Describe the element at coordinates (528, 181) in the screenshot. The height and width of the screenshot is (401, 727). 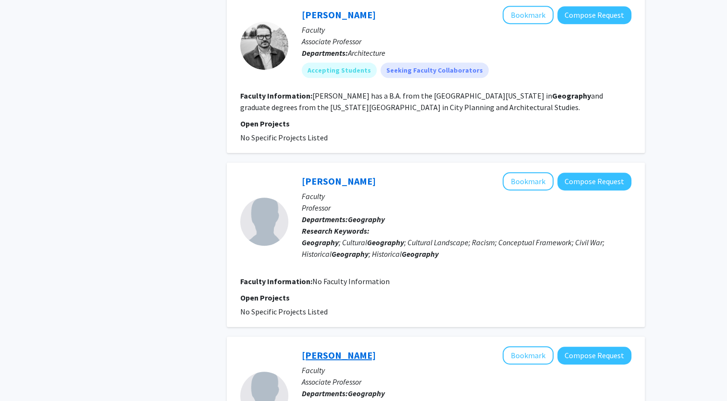
I see `button: Add Richard Schein to Bookmarks` at that location.